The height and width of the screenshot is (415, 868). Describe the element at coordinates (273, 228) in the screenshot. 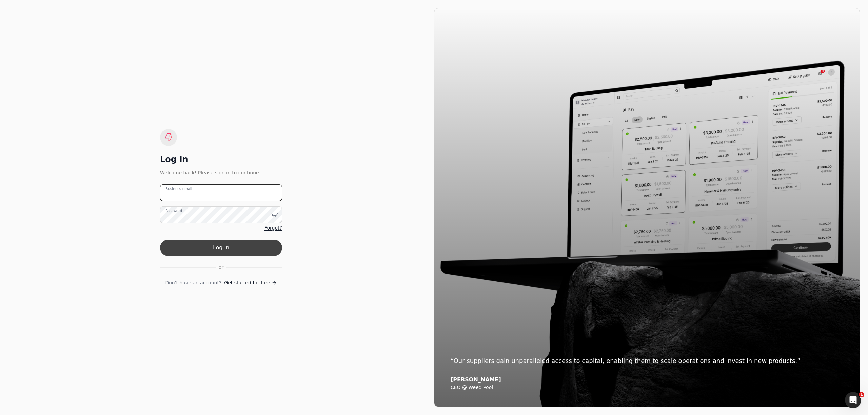

I see `span: Forgot?` at that location.